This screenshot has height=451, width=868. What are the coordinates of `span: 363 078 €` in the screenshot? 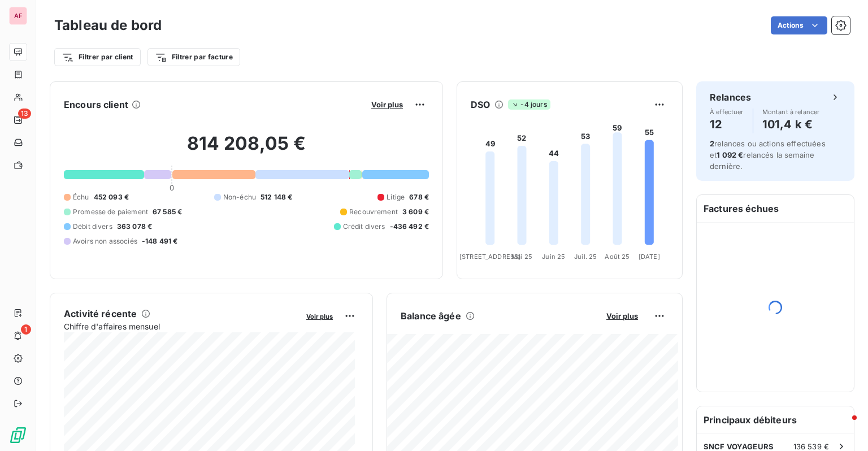 It's located at (134, 227).